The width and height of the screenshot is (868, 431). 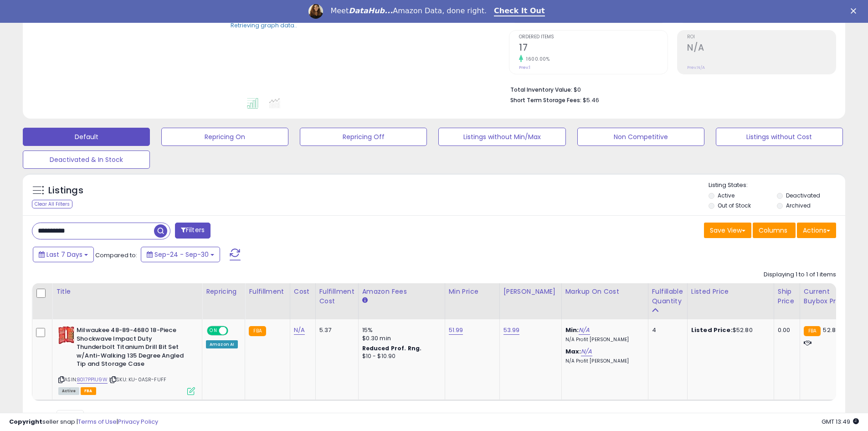 I want to click on b: Min:, so click(x=572, y=330).